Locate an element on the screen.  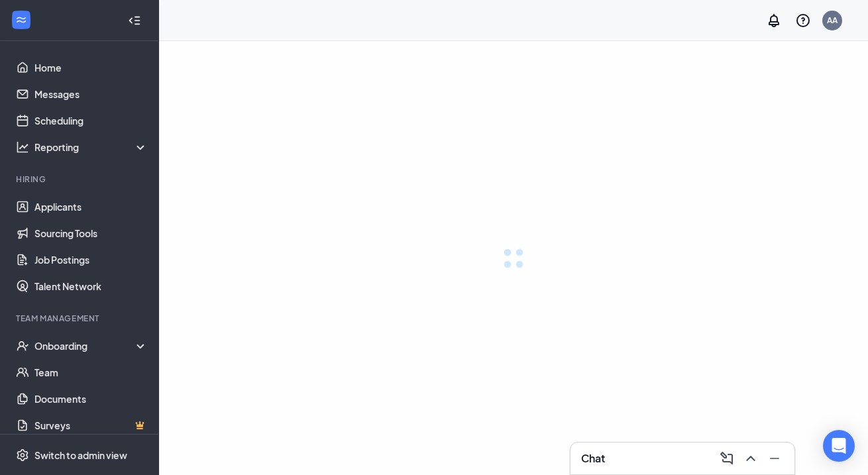
div: Switch to admin view is located at coordinates (81, 455).